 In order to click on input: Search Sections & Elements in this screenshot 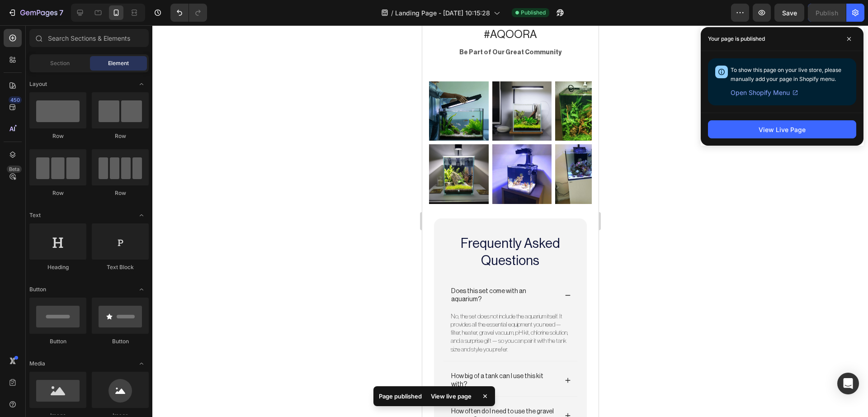, I will do `click(89, 38)`.